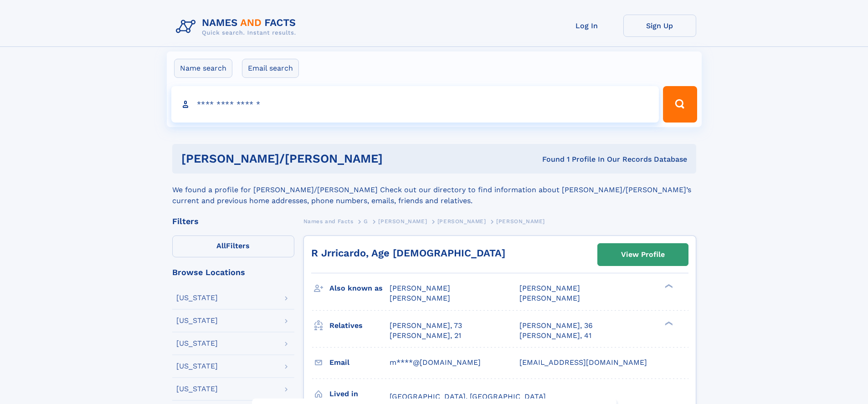  What do you see at coordinates (574, 159) in the screenshot?
I see `div: Found 1 Profile In Our Records Database` at bounding box center [574, 159].